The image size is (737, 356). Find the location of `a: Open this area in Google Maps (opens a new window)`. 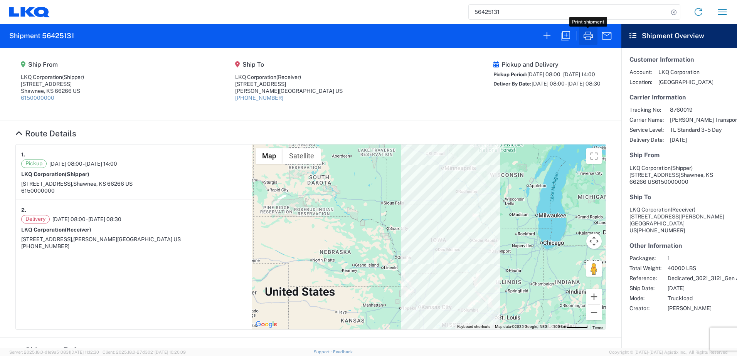

a: Open this area in Google Maps (opens a new window) is located at coordinates (266, 324).